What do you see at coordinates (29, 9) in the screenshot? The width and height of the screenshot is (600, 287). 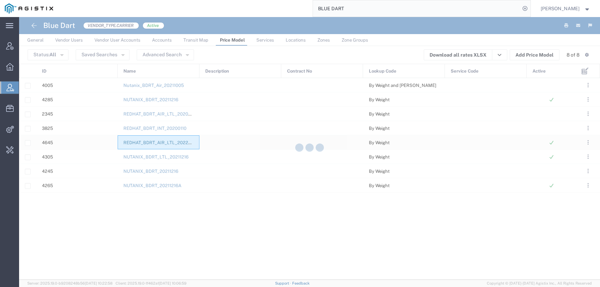 I see `img: logo` at bounding box center [29, 9].